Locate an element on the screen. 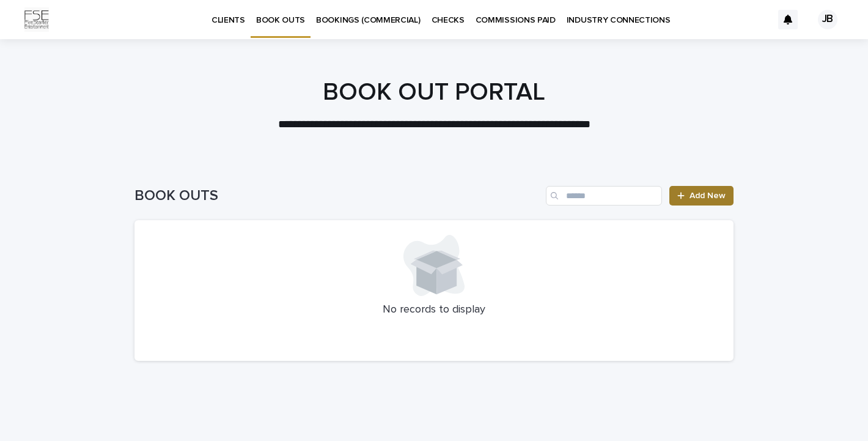 This screenshot has width=868, height=441. a: Add New is located at coordinates (701, 196).